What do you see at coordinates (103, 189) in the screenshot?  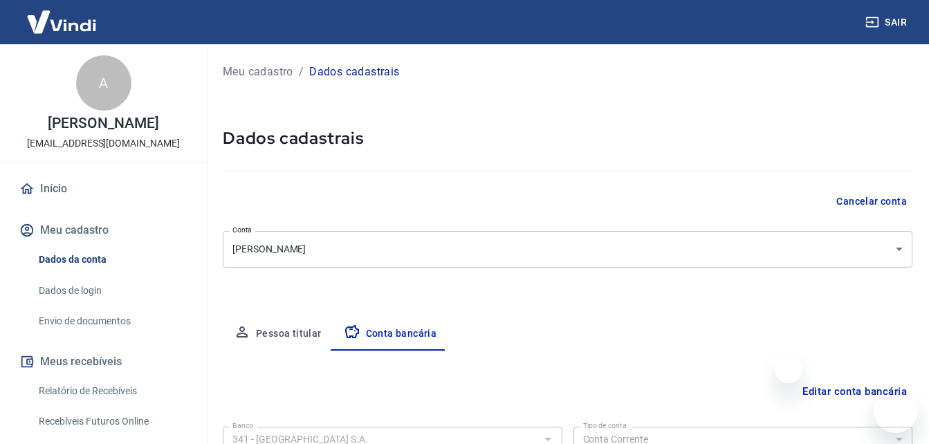 I see `a: Início` at bounding box center [103, 189].